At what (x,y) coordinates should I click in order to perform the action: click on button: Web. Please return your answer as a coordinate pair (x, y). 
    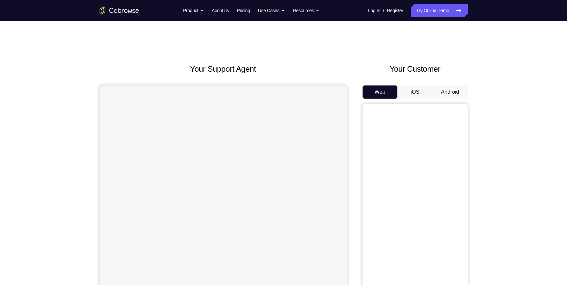
    Looking at the image, I should click on (380, 92).